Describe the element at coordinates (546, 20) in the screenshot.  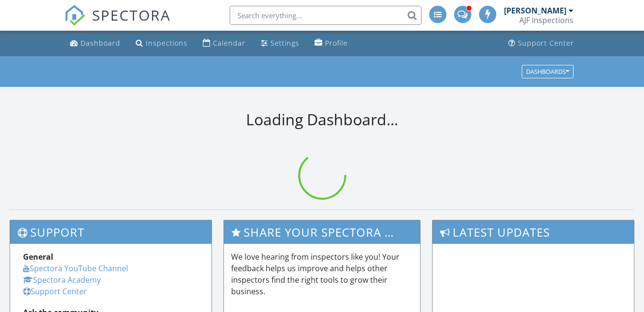
I see `div: AJF Inspections` at that location.